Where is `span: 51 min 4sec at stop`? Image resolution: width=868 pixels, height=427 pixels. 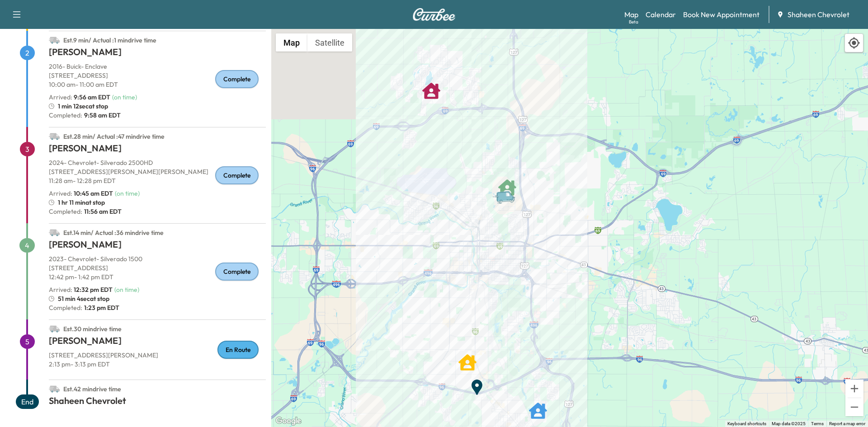 span: 51 min 4sec at stop is located at coordinates (83, 299).